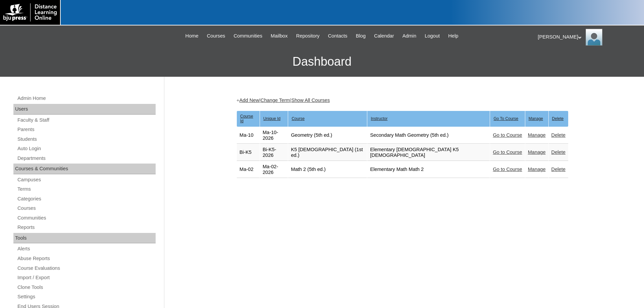  I want to click on div: Users, so click(85, 110).